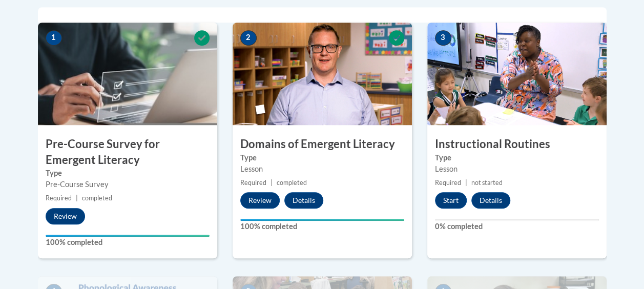  I want to click on span: 2, so click(249, 38).